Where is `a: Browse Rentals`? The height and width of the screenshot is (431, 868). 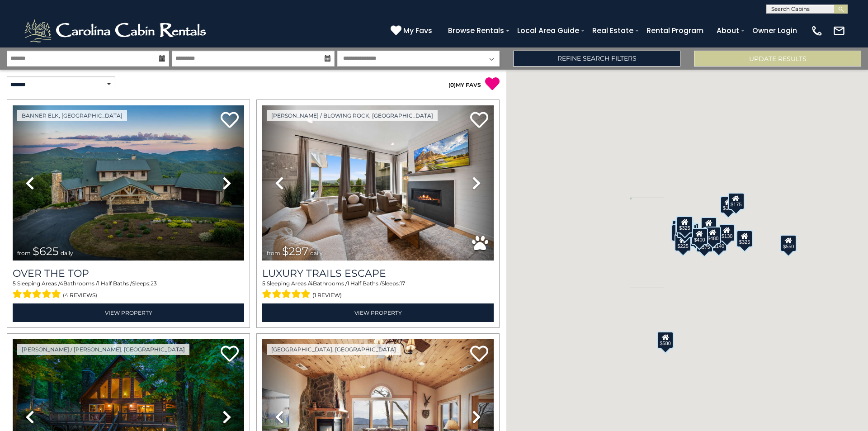
a: Browse Rentals is located at coordinates (476, 30).